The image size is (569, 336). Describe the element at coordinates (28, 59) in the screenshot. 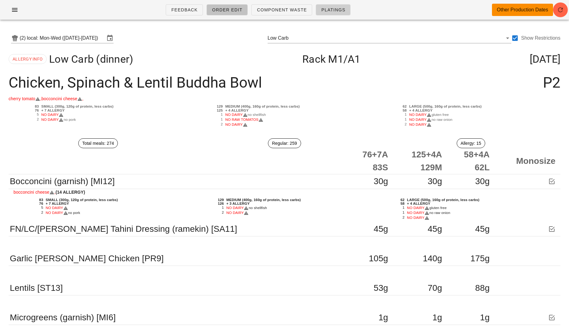

I see `span: ALLERGY INFO` at that location.